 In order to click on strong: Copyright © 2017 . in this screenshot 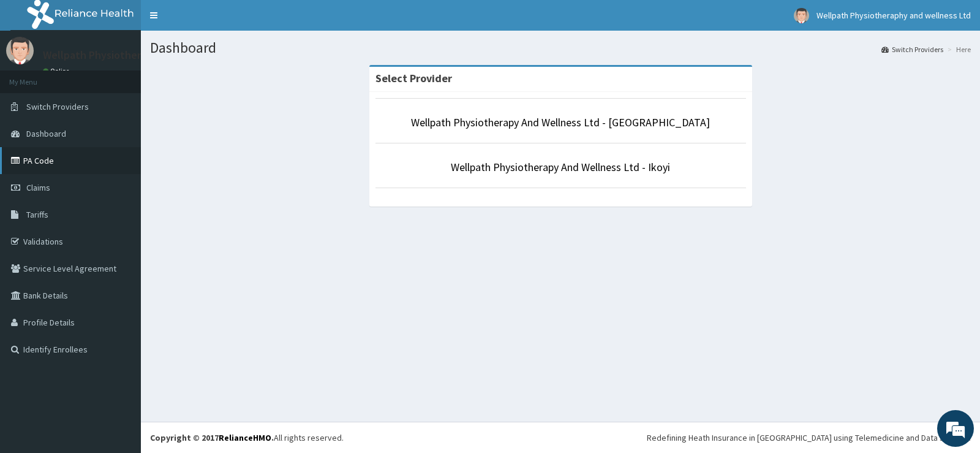, I will do `click(212, 438)`.